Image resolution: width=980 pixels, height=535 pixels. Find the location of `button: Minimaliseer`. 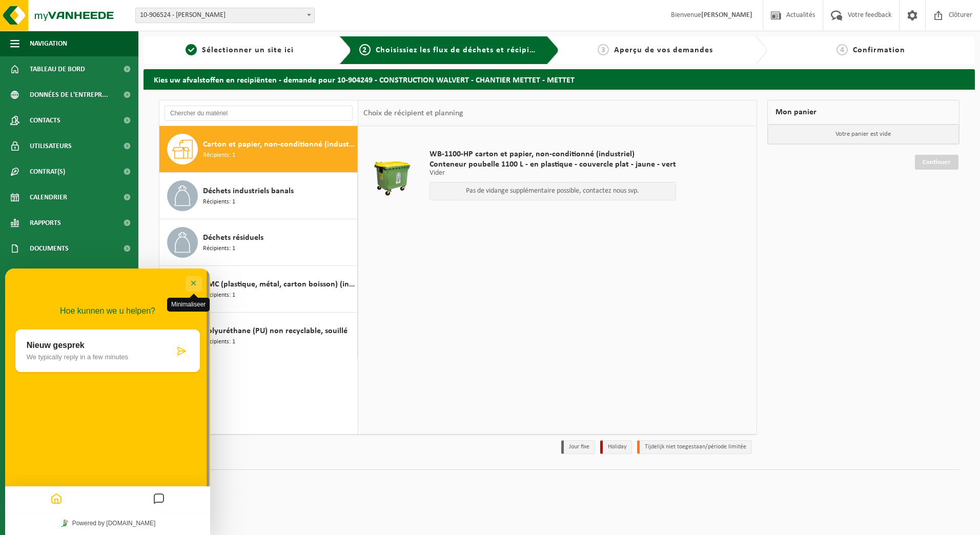

button: Minimaliseer is located at coordinates (189, 16).